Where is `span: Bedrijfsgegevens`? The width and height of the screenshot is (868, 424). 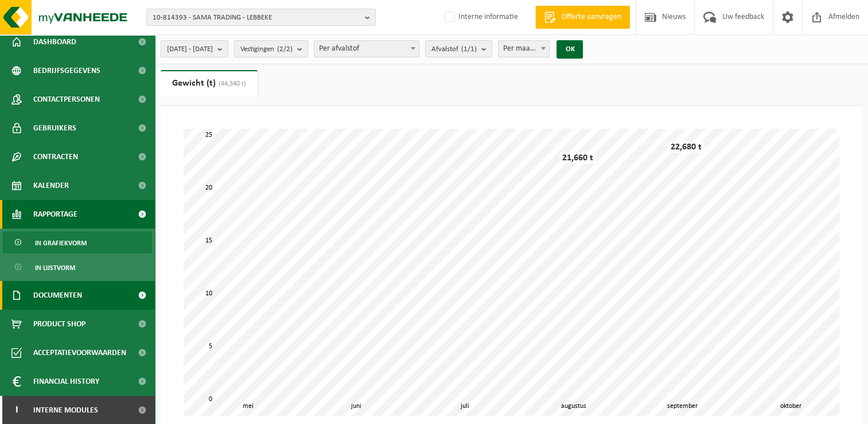
span: Bedrijfsgegevens is located at coordinates (66, 70).